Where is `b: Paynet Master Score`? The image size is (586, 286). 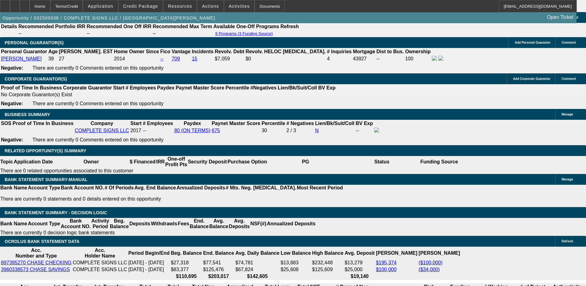 b: Paynet Master Score is located at coordinates (200, 87).